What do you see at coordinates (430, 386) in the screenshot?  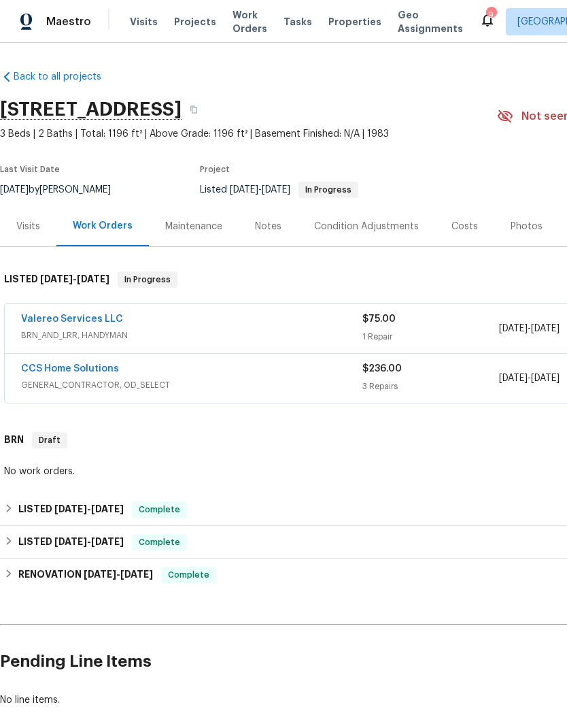 I see `div: 3 Repairs` at bounding box center [430, 386].